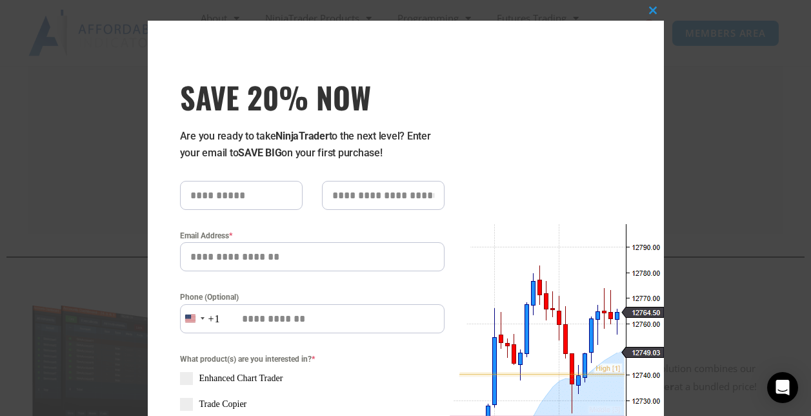  Describe the element at coordinates (312, 97) in the screenshot. I see `span: SAVE 20% NOW` at that location.